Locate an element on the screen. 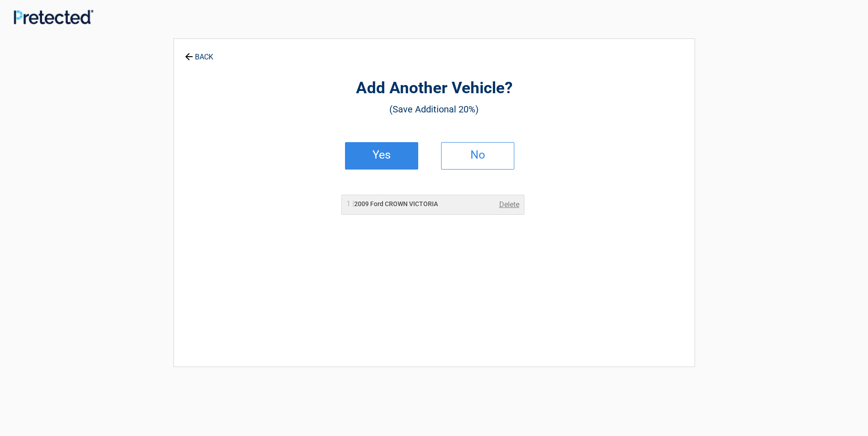  span: 1 | is located at coordinates (350, 204).